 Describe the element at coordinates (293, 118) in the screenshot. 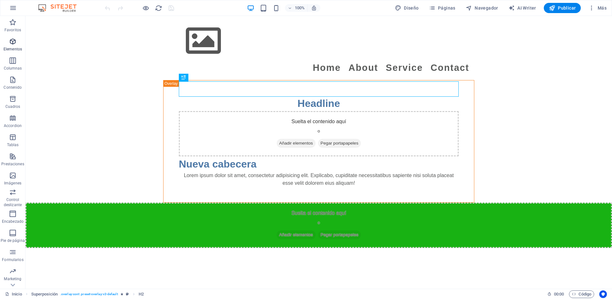

I see `div: Suelta el contenido aquí` at that location.